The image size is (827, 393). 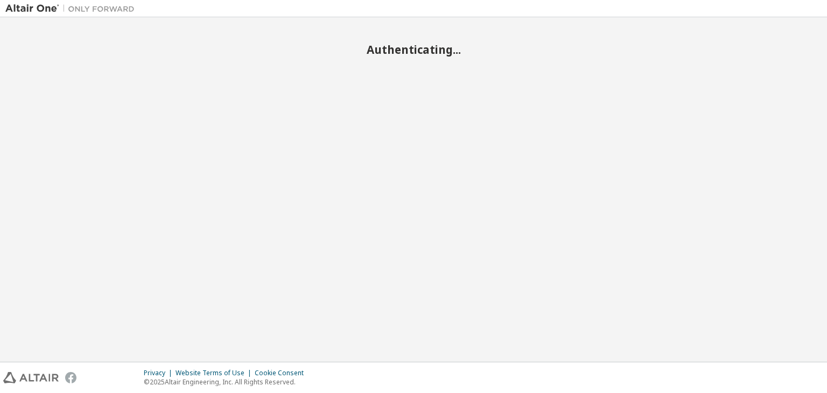 What do you see at coordinates (282, 373) in the screenshot?
I see `div: Cookie Consent` at bounding box center [282, 373].